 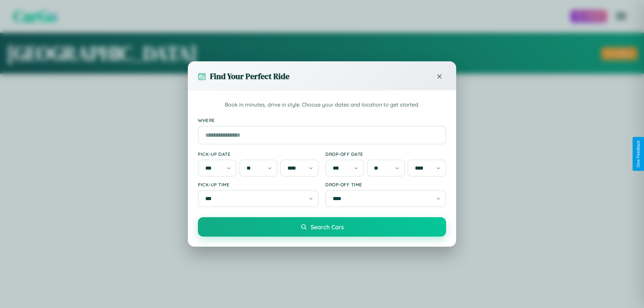 What do you see at coordinates (386, 185) in the screenshot?
I see `label: Drop-off Time` at bounding box center [386, 185].